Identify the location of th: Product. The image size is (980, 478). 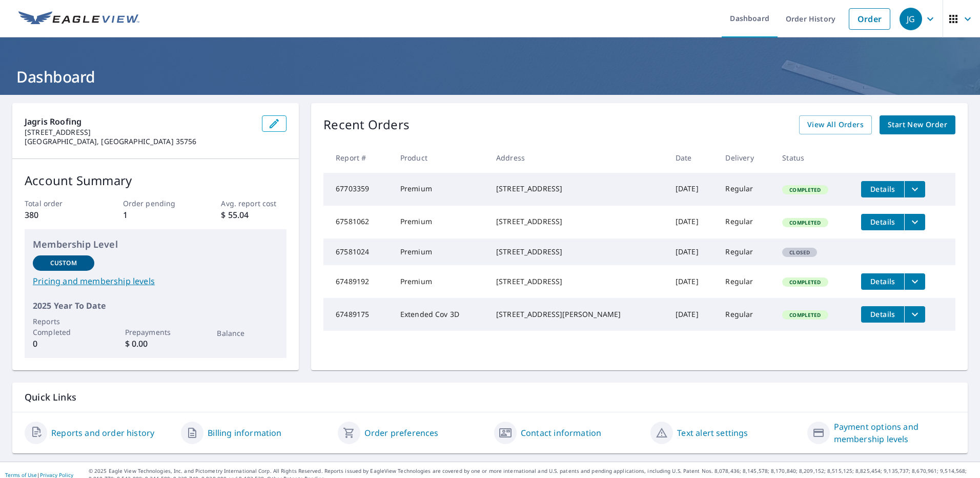
(440, 157).